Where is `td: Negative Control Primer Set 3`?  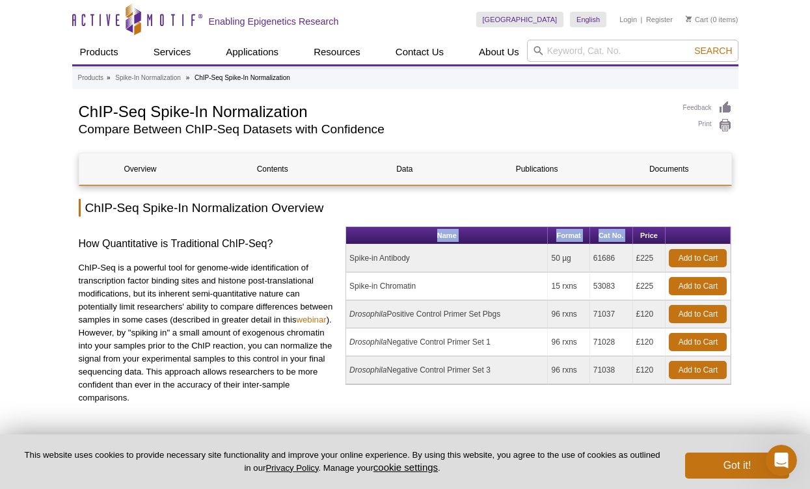 td: Negative Control Primer Set 3 is located at coordinates (447, 370).